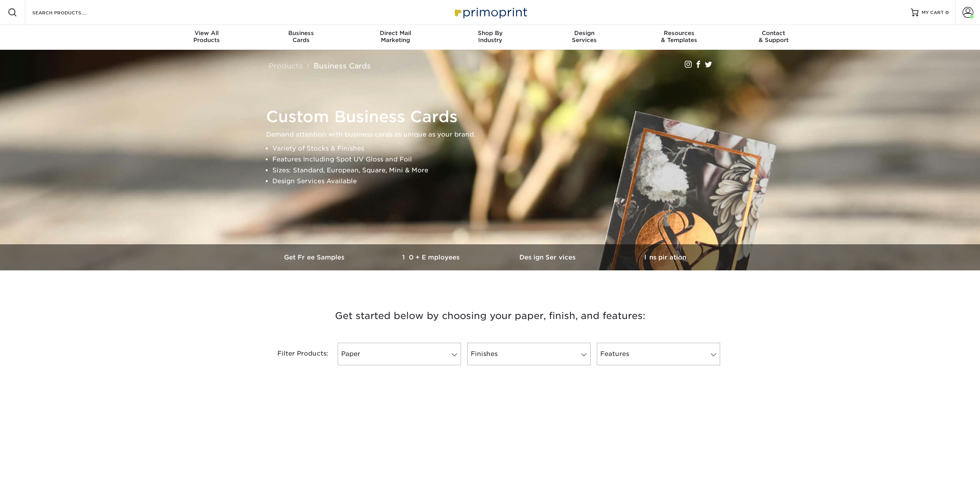  Describe the element at coordinates (490, 36) in the screenshot. I see `div: Industry` at that location.